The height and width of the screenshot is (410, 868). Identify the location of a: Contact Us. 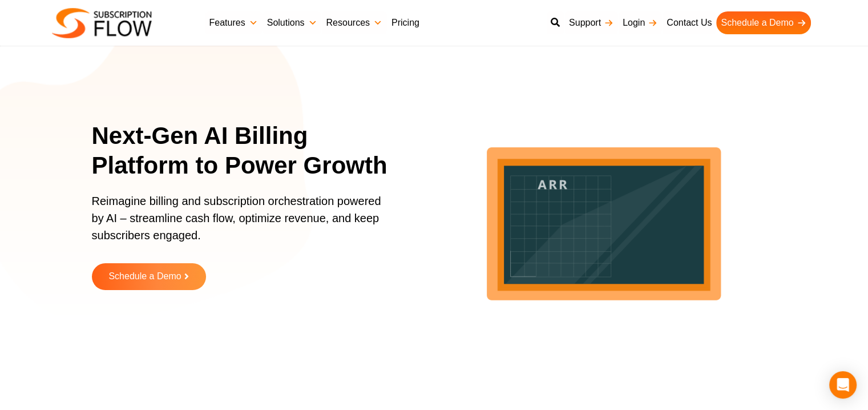
(688, 23).